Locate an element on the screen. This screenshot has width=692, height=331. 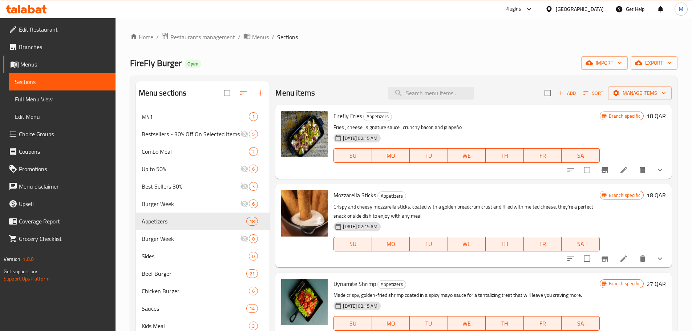
div: Bestsellers - 30% Off On Selected Items5 is located at coordinates (203, 134).